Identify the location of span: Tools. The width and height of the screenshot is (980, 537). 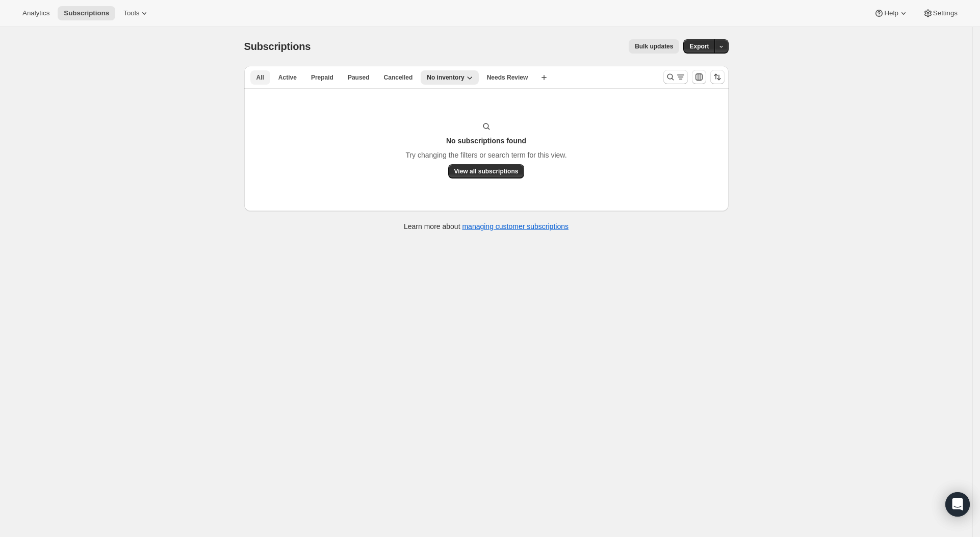
(131, 13).